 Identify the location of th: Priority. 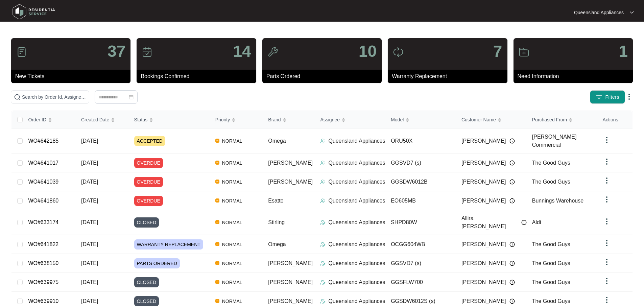
(236, 120).